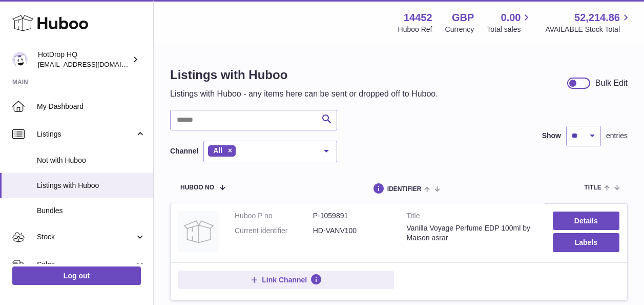 Image resolution: width=644 pixels, height=305 pixels. Describe the element at coordinates (284, 279) in the screenshot. I see `span: Link Channel` at that location.